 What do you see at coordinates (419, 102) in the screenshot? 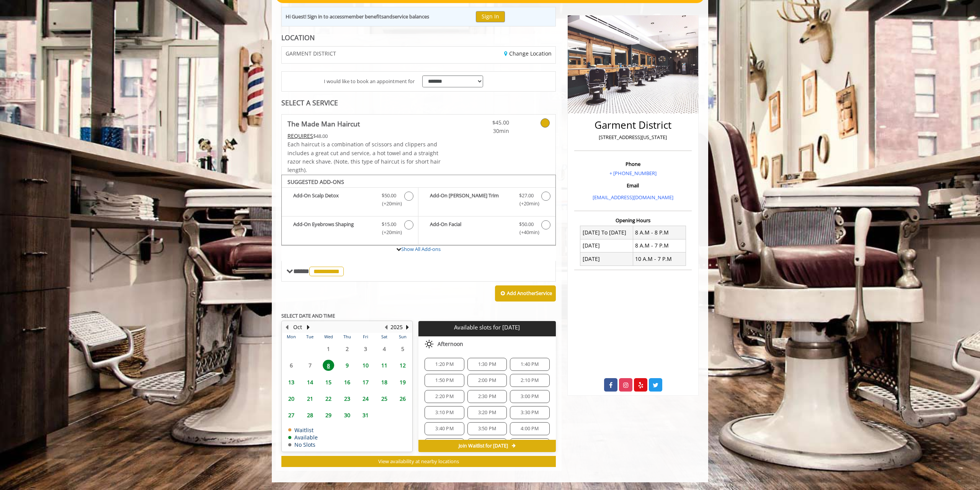
I see `div: SELECT A SERVICE` at bounding box center [419, 102].